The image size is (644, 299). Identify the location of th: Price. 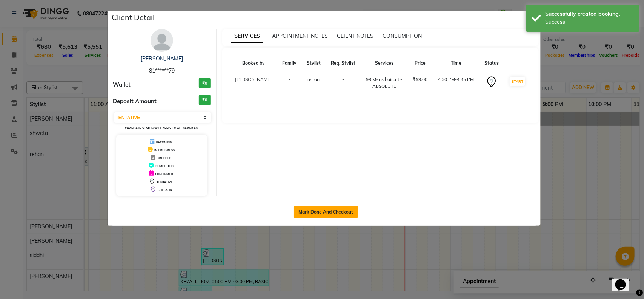
(420, 63).